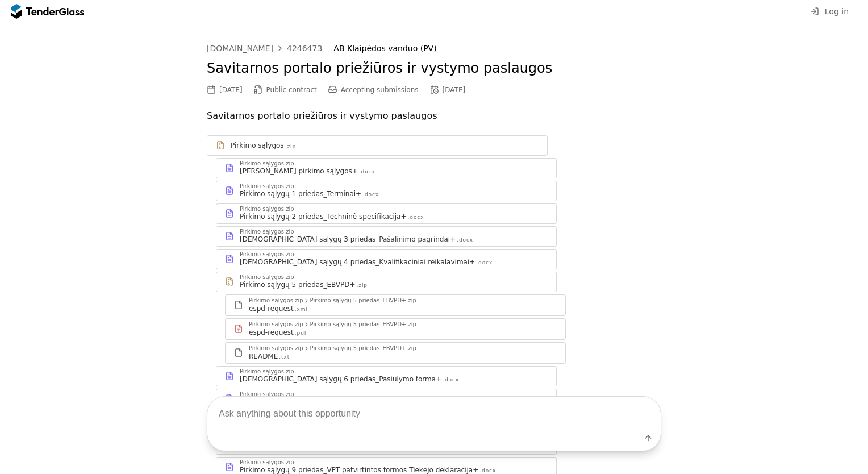 The image size is (868, 474). Describe the element at coordinates (395, 329) in the screenshot. I see `a: Pirkimo sąlygos.zipPirkimo sąlygų 5 priedas_EBVPD+.zipespd-request.pdf` at that location.